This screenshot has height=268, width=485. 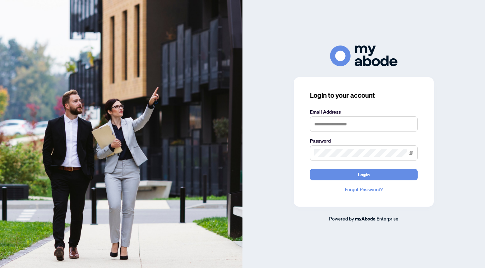 I want to click on span: Enterprise, so click(x=388, y=218).